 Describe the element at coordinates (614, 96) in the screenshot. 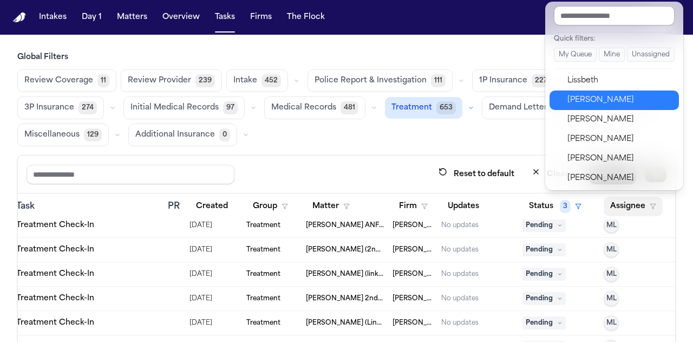

I see `div: Assignee` at that location.